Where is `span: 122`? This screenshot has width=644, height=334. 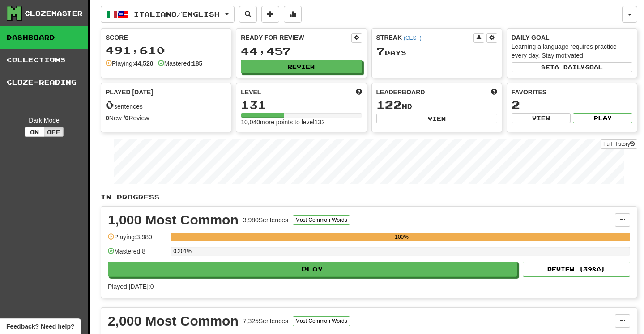
span: 122 is located at coordinates (389, 105).